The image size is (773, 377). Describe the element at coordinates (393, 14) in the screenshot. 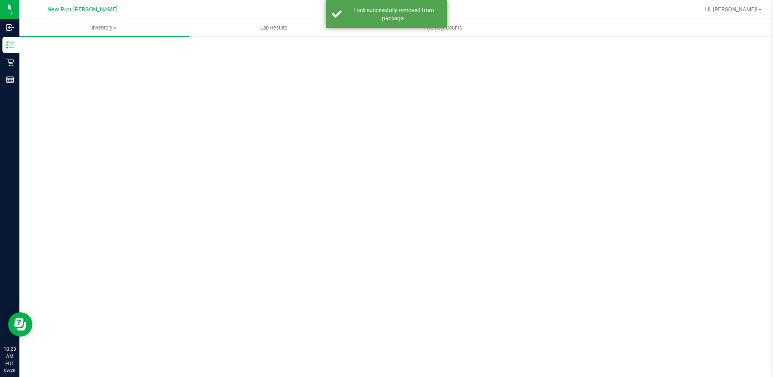

I see `div: Lock successfully removed from package.` at that location.